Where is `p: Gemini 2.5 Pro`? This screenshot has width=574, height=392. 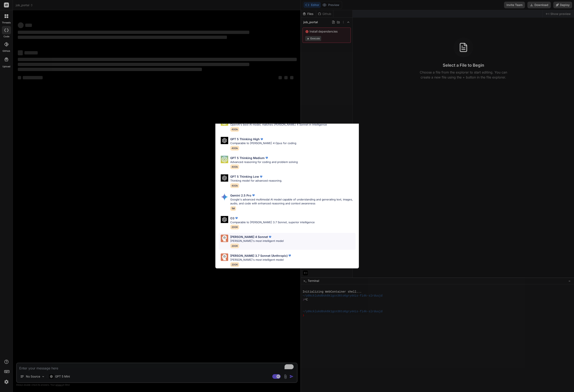
p: Gemini 2.5 Pro is located at coordinates (241, 195).